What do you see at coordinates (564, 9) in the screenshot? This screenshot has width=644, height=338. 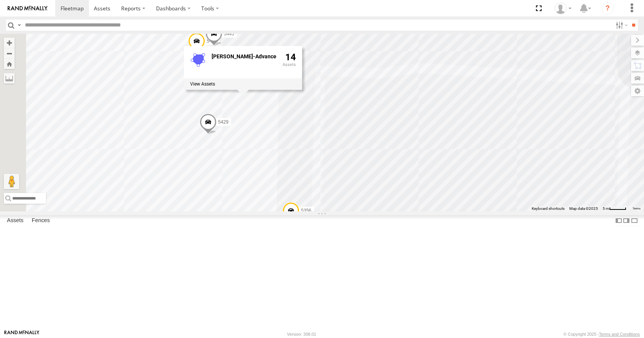 I see `div: Todd Sigmon` at bounding box center [564, 9].